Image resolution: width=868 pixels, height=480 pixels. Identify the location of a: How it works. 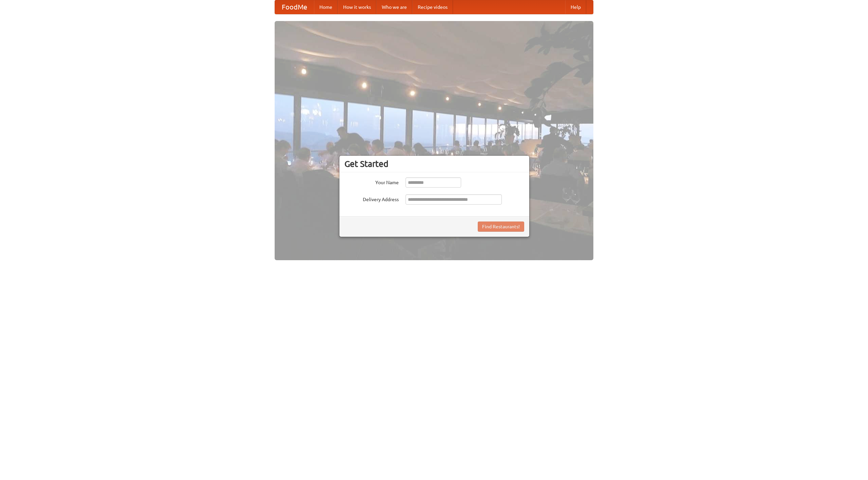
(357, 8).